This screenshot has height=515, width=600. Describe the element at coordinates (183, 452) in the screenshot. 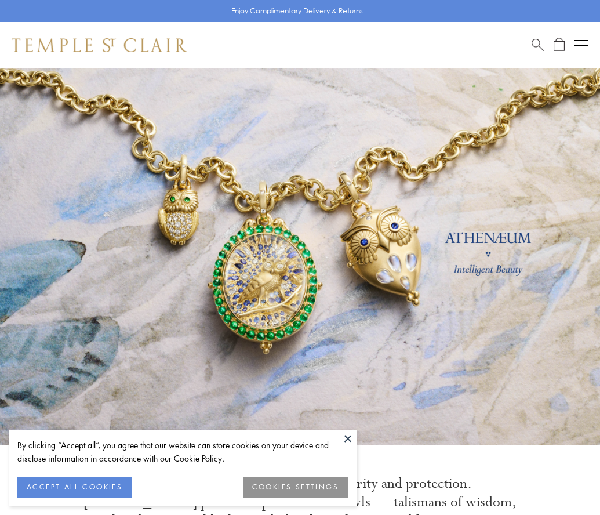

I see `div: By clicking “Accept all”, you agree that our website can store cookies on your device and disclos...` at that location.